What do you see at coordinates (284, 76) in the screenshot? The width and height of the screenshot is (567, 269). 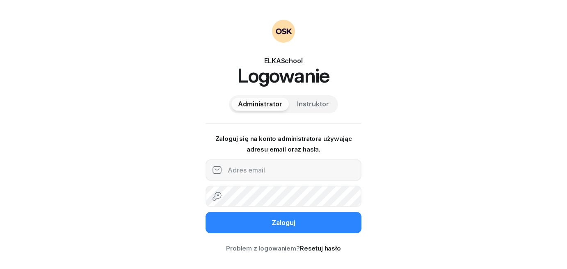 I see `h1: Logowanie` at bounding box center [284, 76].